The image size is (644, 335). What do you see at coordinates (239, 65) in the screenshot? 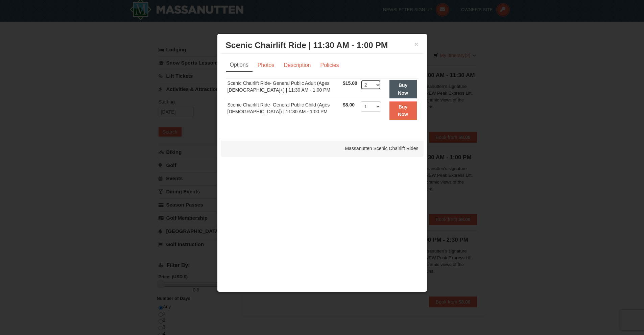
I see `a: Options` at bounding box center [239, 65].